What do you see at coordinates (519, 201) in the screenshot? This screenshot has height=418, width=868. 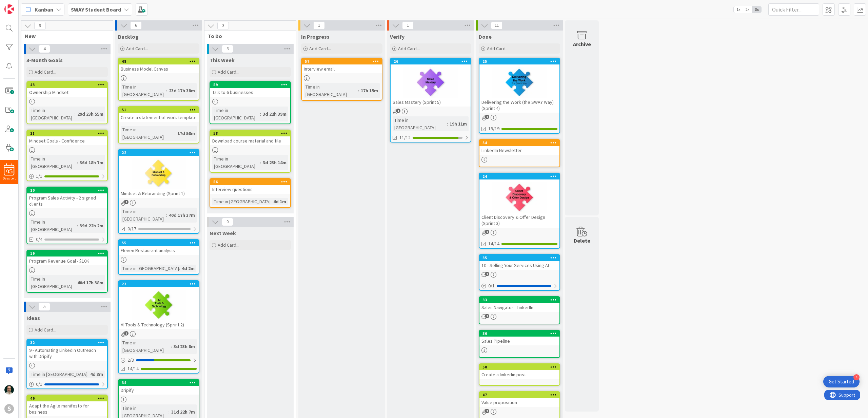 I see `div: 24Client Discovery & Offer Design (Sprint 3)` at bounding box center [519, 201].